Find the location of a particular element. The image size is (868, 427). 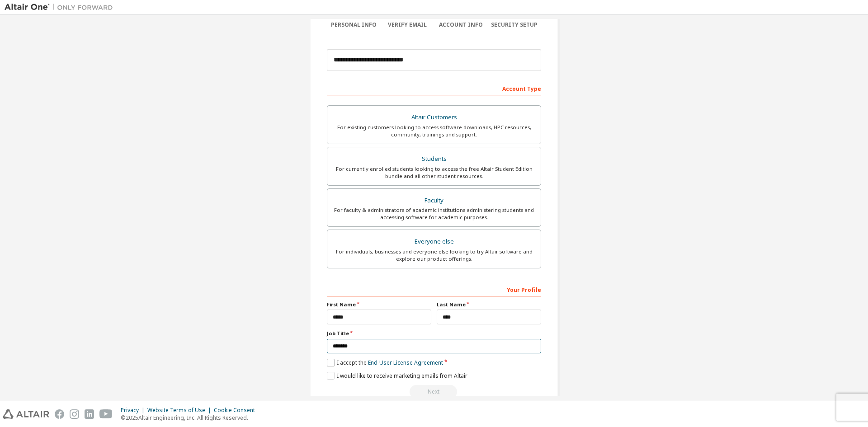

div: Verify Email is located at coordinates (407, 25).